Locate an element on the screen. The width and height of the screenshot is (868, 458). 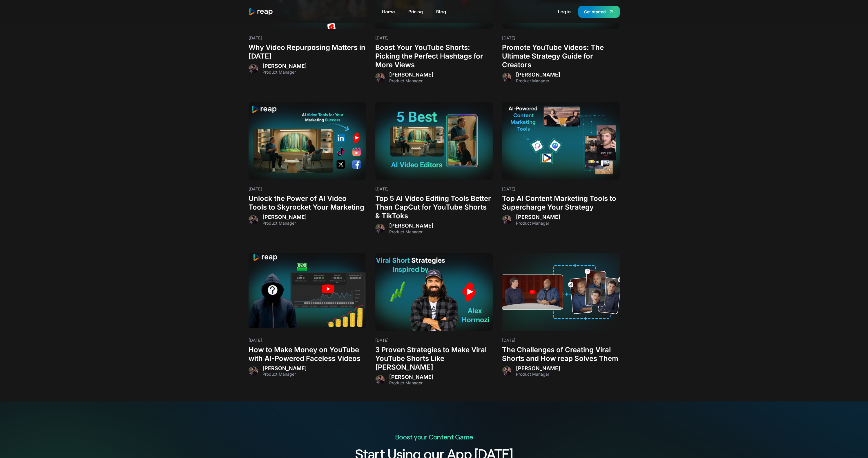
h3: Top AI Content Marketing Tools to Supercharge Your Strategy is located at coordinates (561, 203).